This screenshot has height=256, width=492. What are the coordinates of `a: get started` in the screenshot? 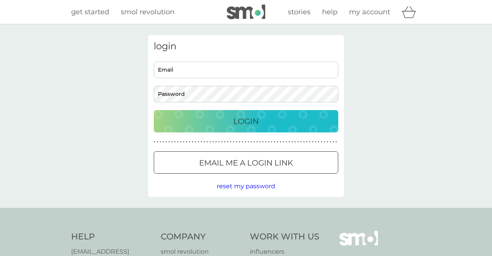 It's located at (90, 12).